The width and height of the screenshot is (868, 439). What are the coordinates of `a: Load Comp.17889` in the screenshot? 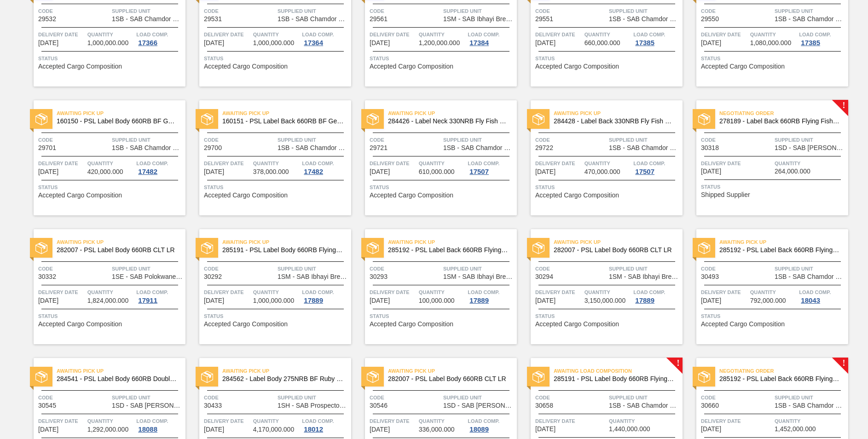 It's located at (326, 296).